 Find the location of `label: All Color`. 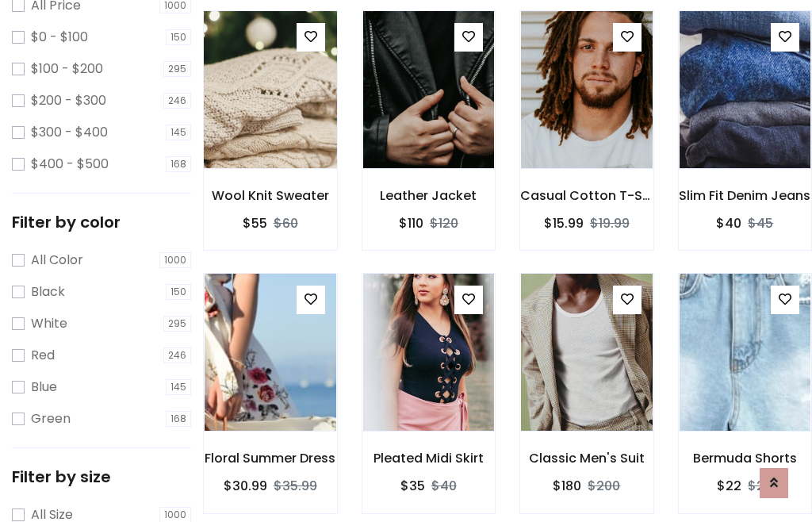

label: All Color is located at coordinates (57, 260).